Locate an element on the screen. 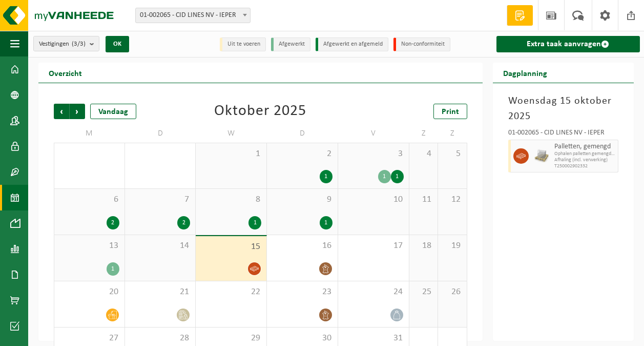 Image resolution: width=644 pixels, height=346 pixels. img: LP-PA-00000-WDN-11 is located at coordinates (542, 156).